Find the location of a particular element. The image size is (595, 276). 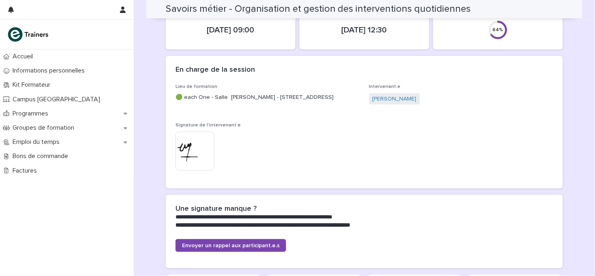

span: Lieu de formation is located at coordinates (196, 87).